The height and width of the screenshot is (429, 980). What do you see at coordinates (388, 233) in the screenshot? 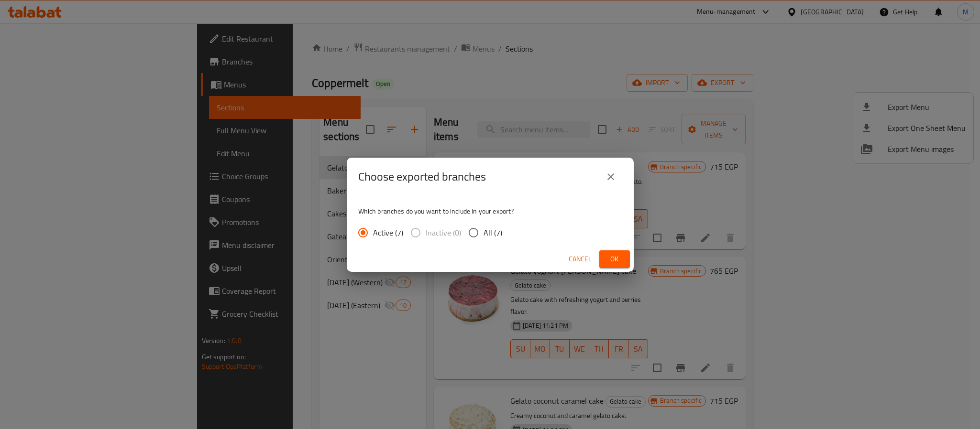
I see `span: Active (7)` at bounding box center [388, 233].